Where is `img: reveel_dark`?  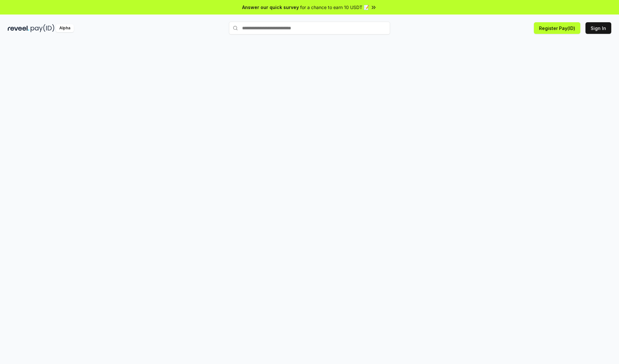
img: reveel_dark is located at coordinates (19, 28).